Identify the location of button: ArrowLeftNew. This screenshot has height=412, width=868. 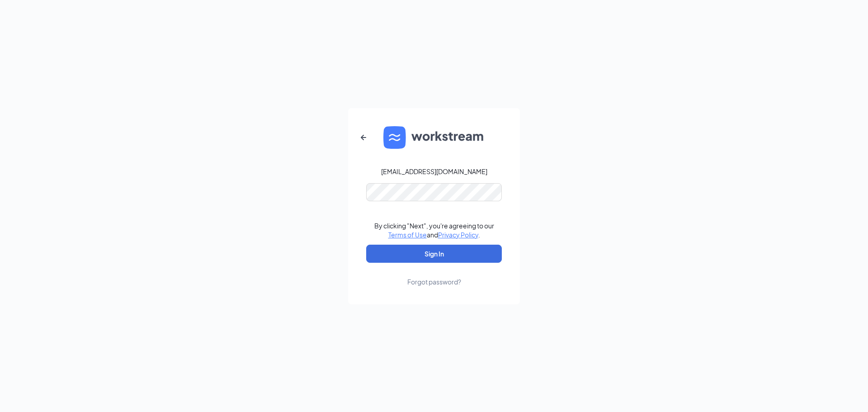
(364, 137).